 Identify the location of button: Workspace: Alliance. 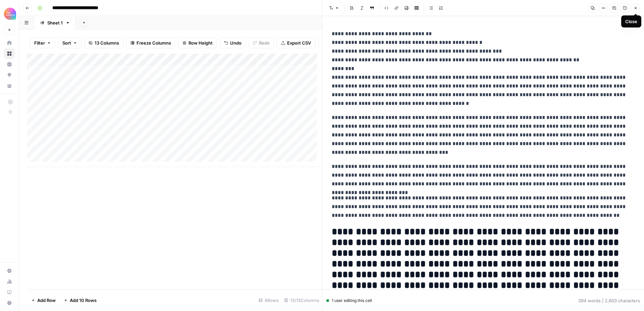
(9, 14).